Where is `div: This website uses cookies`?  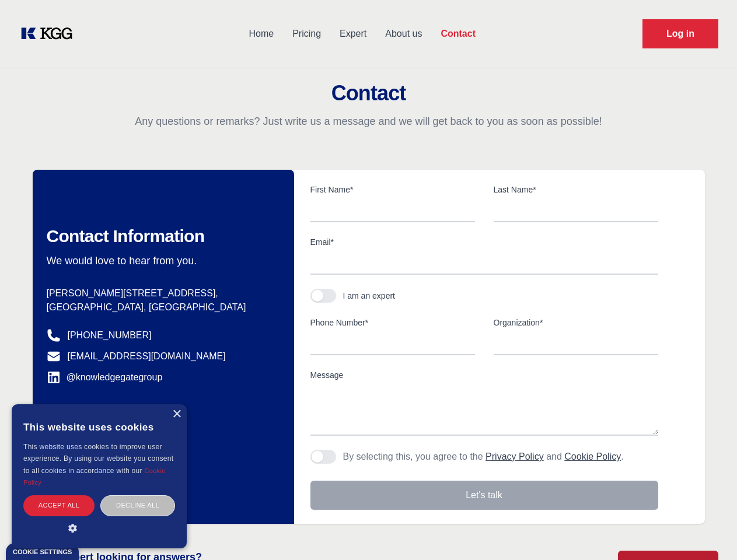 div: This website uses cookies is located at coordinates (100, 427).